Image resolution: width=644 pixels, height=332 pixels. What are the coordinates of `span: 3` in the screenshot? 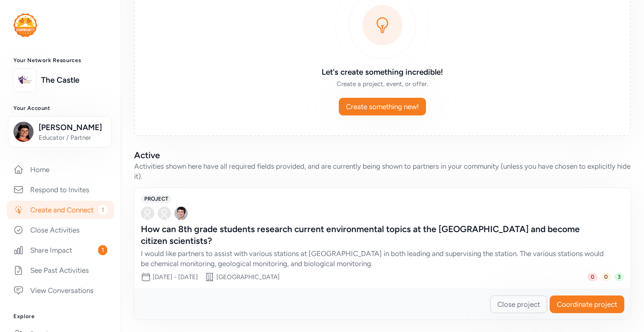 It's located at (619, 277).